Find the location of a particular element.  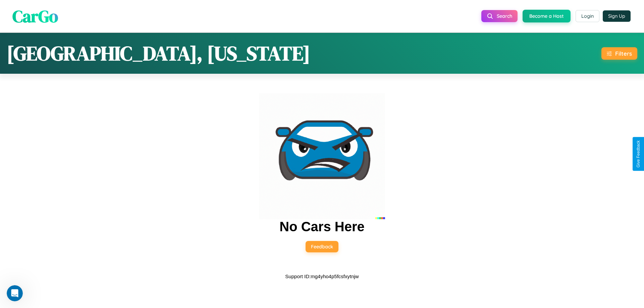

button: Filters is located at coordinates (619, 53).